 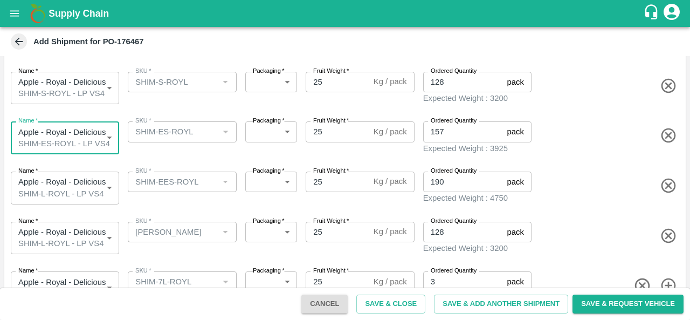 What do you see at coordinates (88, 42) in the screenshot?
I see `b: Add Shipment for PO-176467` at bounding box center [88, 42].